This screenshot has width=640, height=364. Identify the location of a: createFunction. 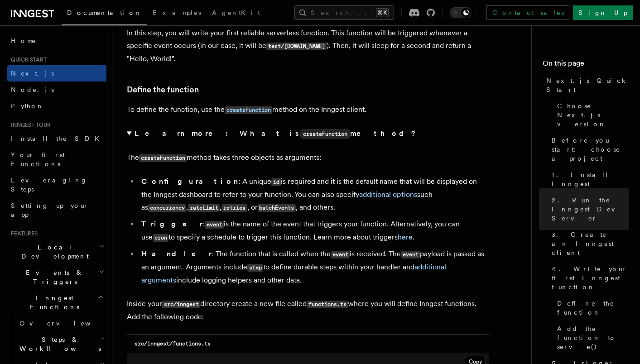
(248, 109).